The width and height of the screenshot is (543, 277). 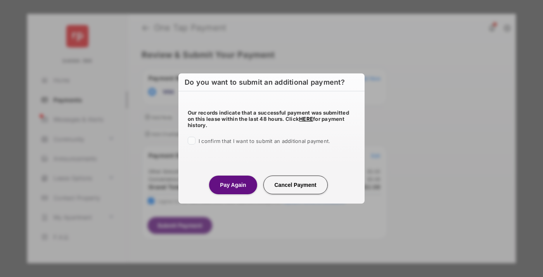 I want to click on h5: Our records indicate that a successful payment was submitted on this lease within the last 48 hou..., so click(x=272, y=119).